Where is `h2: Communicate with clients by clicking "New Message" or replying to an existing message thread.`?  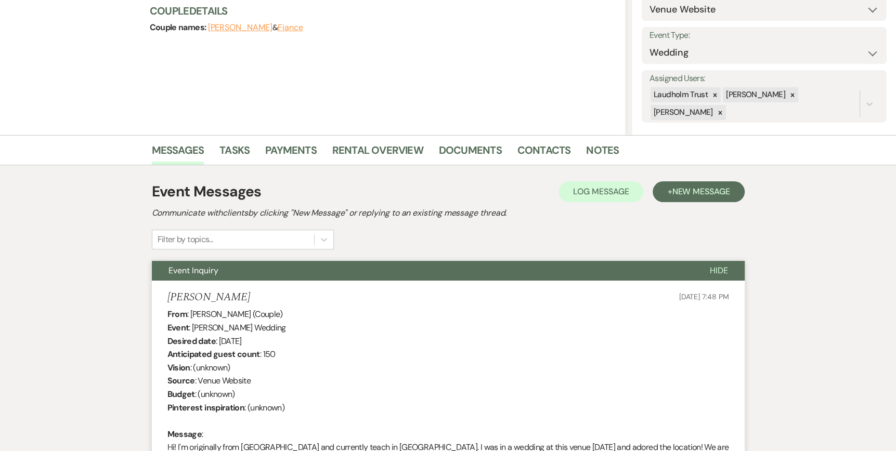
h2: Communicate with clients by clicking "New Message" or replying to an existing message thread. is located at coordinates (448, 213).